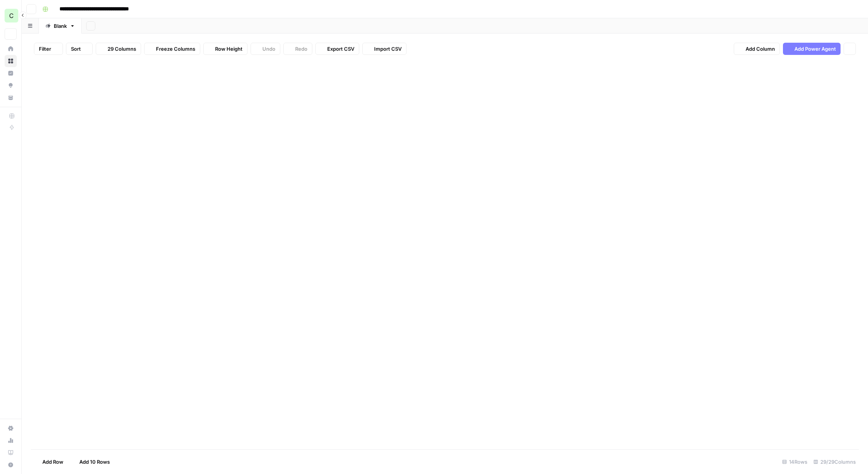  Describe the element at coordinates (49, 49) in the screenshot. I see `button: Filter` at that location.